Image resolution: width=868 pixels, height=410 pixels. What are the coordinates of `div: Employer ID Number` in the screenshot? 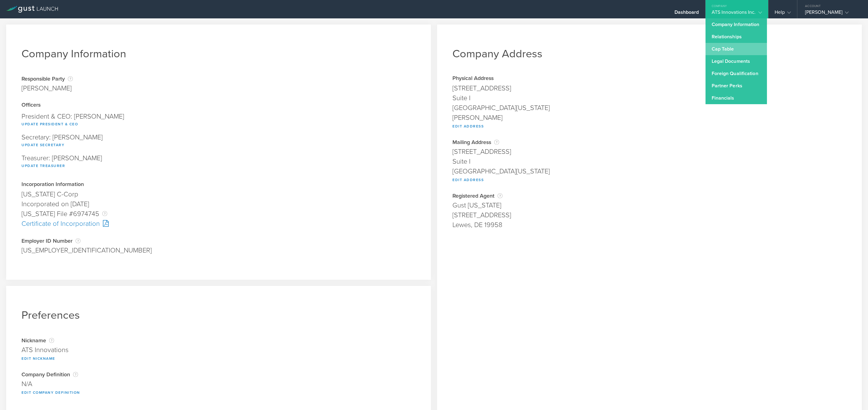 It's located at (219, 242).